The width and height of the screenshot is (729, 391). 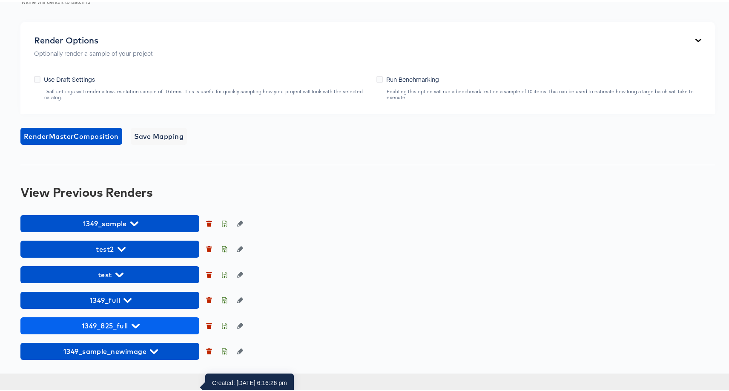 I want to click on div: Draft settings will render a low-resolution sample of 10 items. This is useful for quickly sampli..., so click(x=206, y=93).